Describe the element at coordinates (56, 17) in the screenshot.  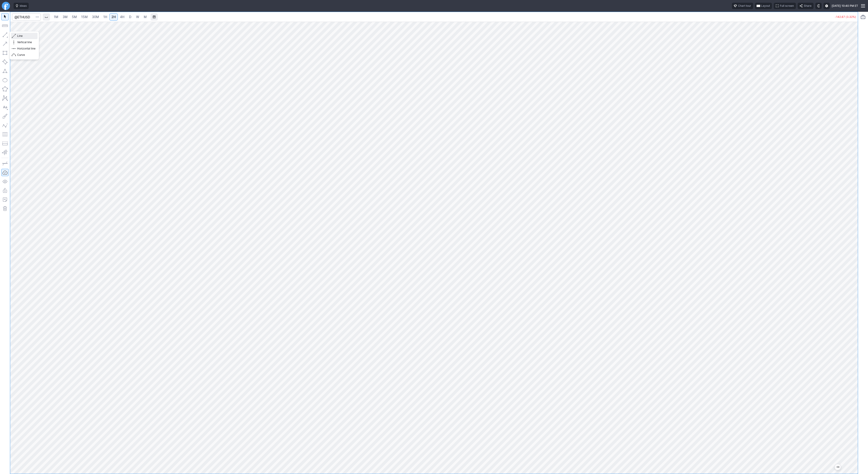
I see `a: 1M` at that location.